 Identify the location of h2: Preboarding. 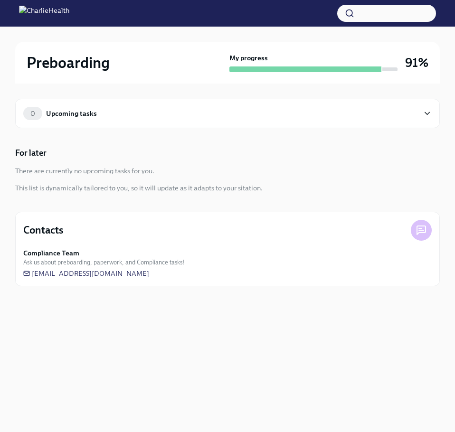
(68, 63).